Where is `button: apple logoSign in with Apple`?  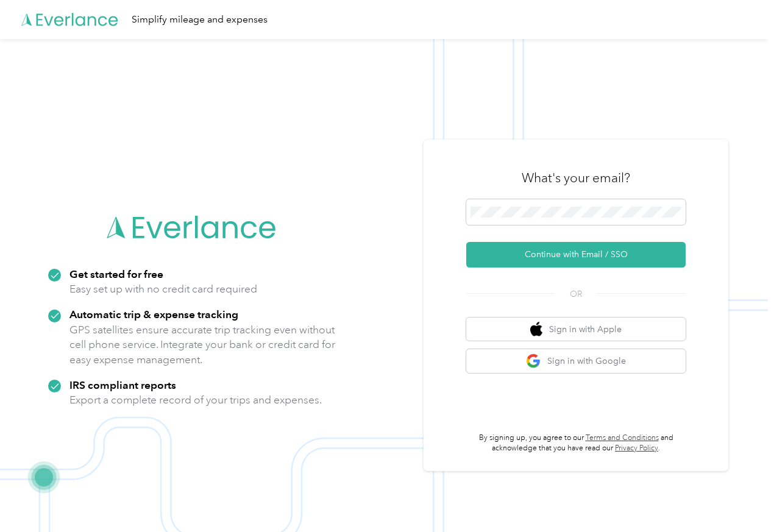 button: apple logoSign in with Apple is located at coordinates (577, 329).